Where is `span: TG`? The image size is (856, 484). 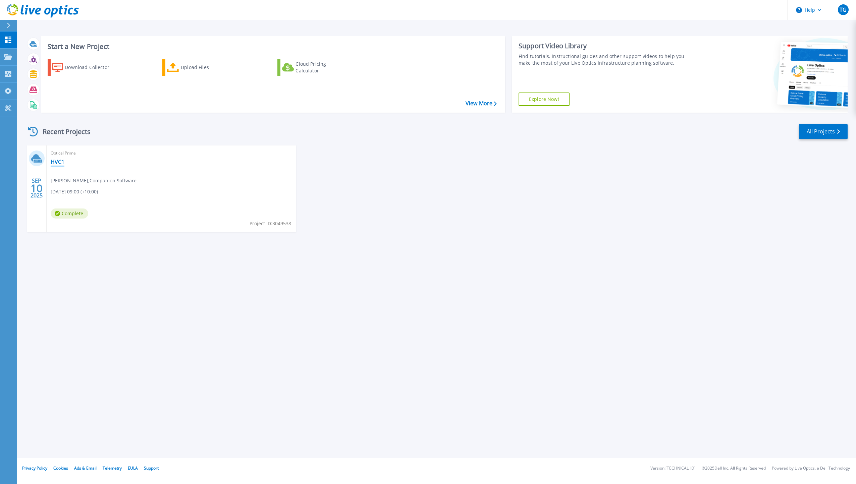
span: TG is located at coordinates (843, 10).